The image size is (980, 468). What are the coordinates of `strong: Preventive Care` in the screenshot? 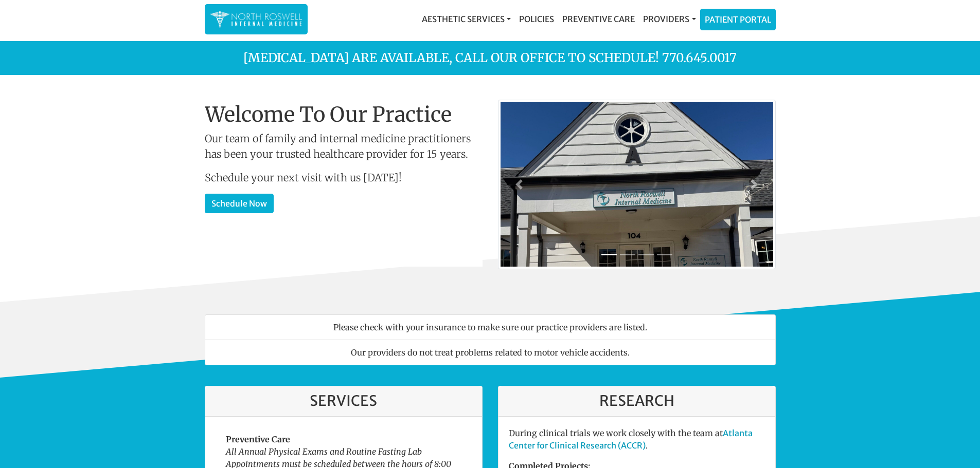 It's located at (258, 439).